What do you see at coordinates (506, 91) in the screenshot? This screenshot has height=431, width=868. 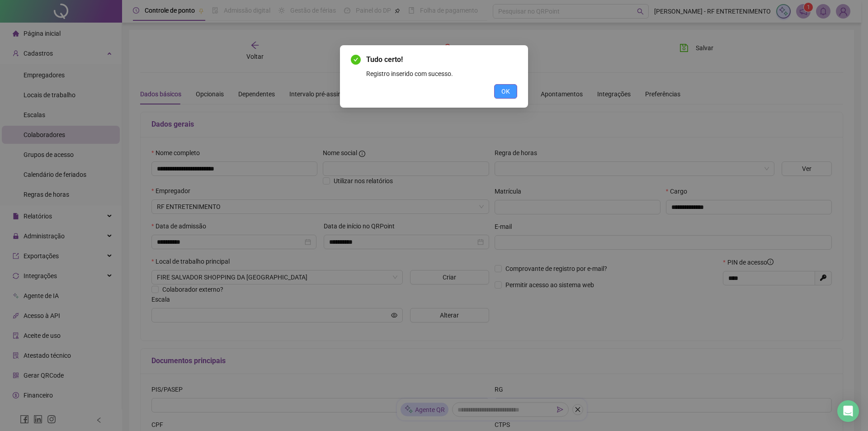 I see `button: OK` at bounding box center [506, 91].